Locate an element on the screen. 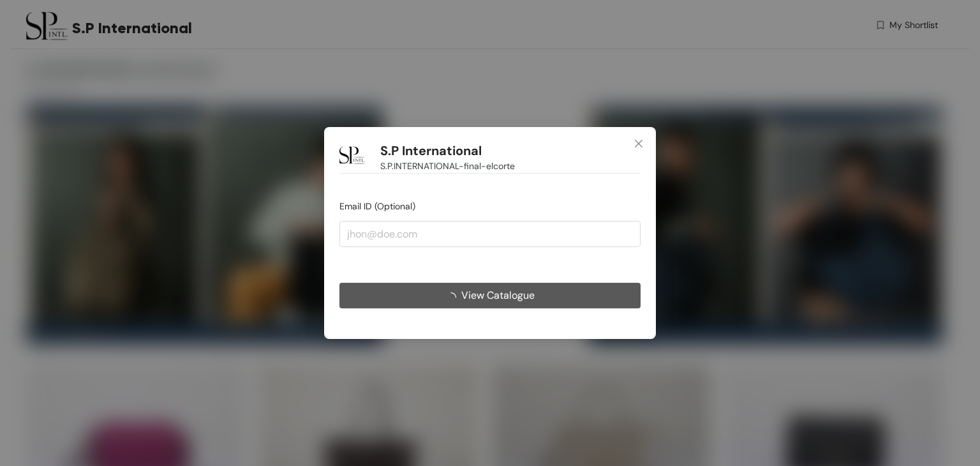 This screenshot has height=466, width=980. input: jhon@doe.com is located at coordinates (490, 233).